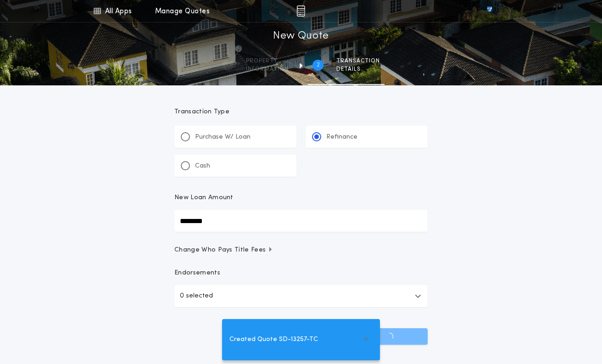 The width and height of the screenshot is (602, 364). I want to click on h1: New Quote, so click(301, 36).